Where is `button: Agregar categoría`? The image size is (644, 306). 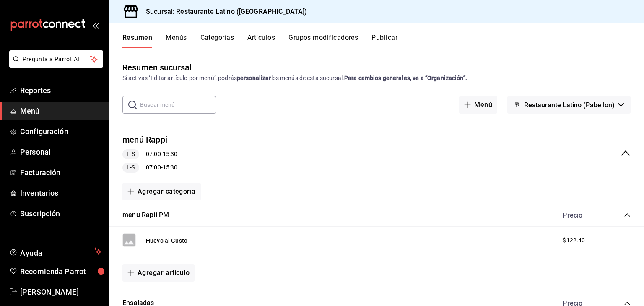 button: Agregar categoría is located at coordinates (161, 191).